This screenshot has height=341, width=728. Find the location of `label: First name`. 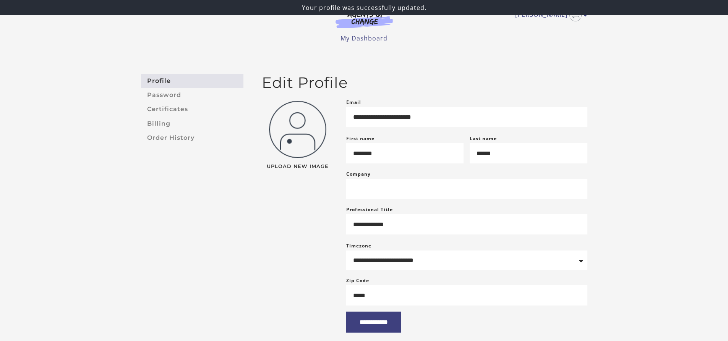

label: First name is located at coordinates (360, 138).